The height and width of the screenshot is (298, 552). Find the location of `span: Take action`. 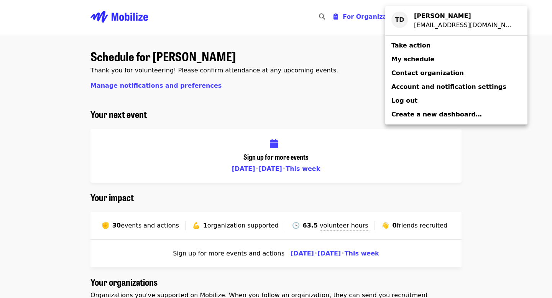

span: Take action is located at coordinates (411, 45).